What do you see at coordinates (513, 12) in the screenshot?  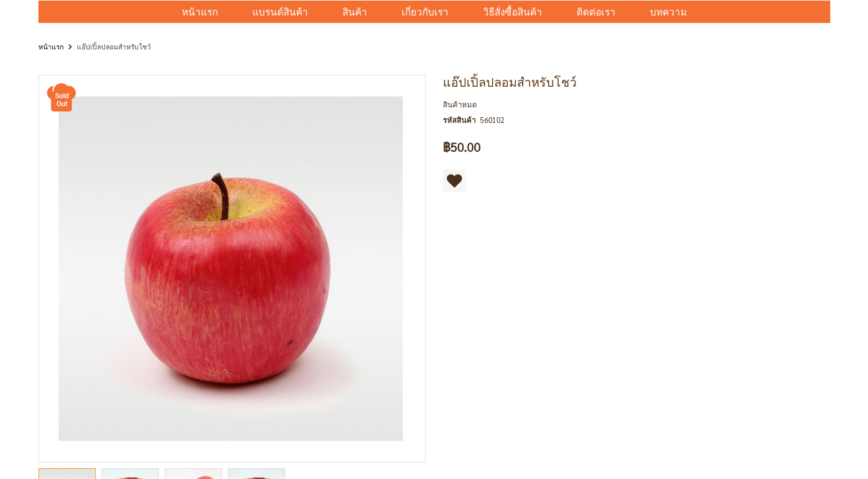 I see `span: วิธีสั่งซื้อสินค้า` at bounding box center [513, 12].